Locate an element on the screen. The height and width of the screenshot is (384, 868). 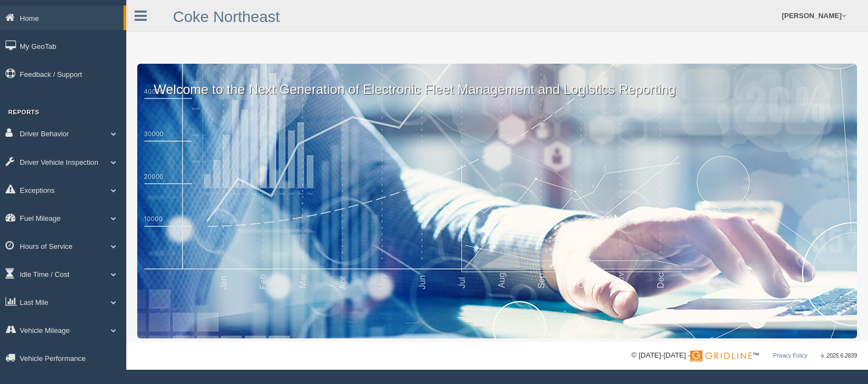
span: v. 2025.6.2839 is located at coordinates (839, 356).